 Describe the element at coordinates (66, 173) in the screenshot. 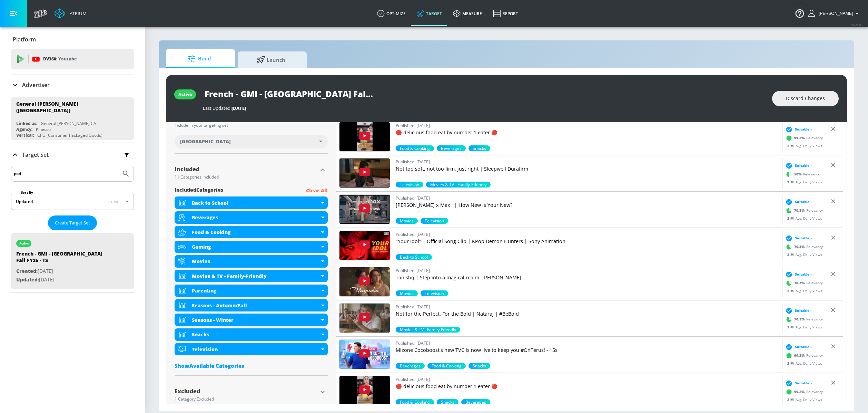

I see `input: Search by name or Id` at that location.